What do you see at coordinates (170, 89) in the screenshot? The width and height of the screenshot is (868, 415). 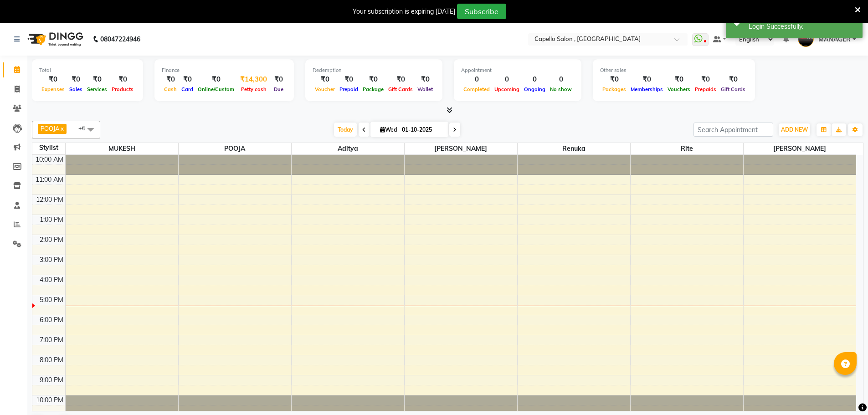 I see `span: Cash` at bounding box center [170, 89].